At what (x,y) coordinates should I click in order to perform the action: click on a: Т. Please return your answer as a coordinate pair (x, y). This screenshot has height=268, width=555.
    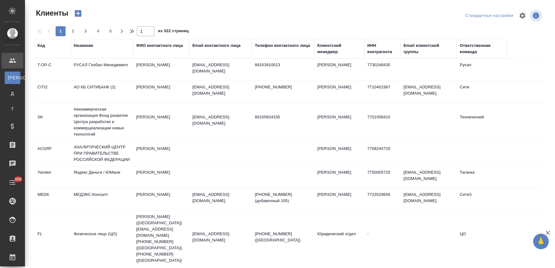
    Looking at the image, I should click on (12, 109).